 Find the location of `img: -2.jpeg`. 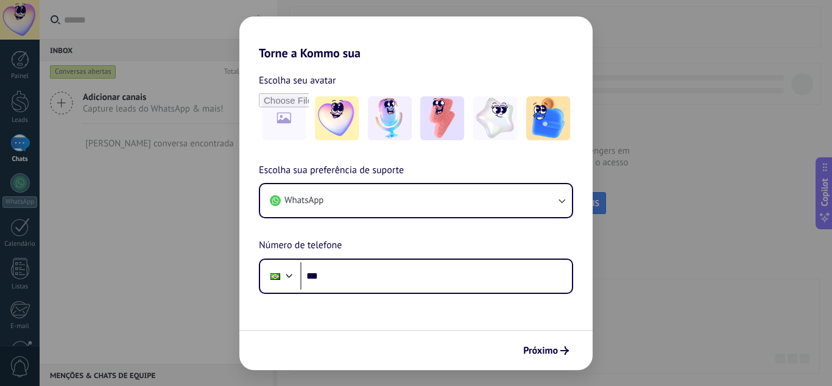

img: -2.jpeg is located at coordinates (390, 118).